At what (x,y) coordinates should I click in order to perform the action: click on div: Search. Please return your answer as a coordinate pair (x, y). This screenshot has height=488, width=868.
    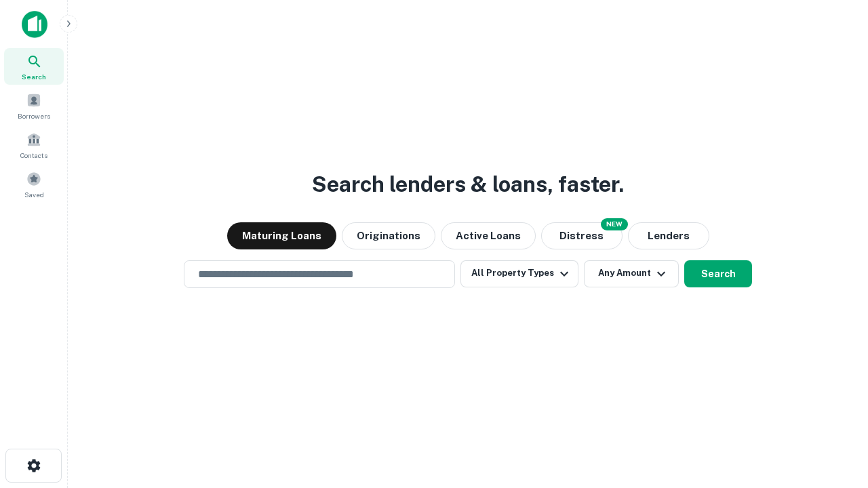
    Looking at the image, I should click on (34, 66).